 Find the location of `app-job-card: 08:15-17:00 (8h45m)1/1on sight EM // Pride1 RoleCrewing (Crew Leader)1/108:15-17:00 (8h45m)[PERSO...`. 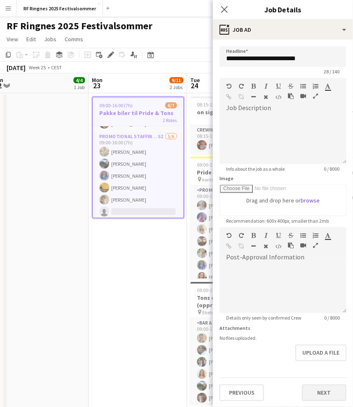

app-job-card: 08:15-17:00 (8h45m)1/1on sight EM // Pride1 RoleCrewing (Crew Leader)1/108:15-17:00 (8h45m)[PERSO... is located at coordinates (237, 125).